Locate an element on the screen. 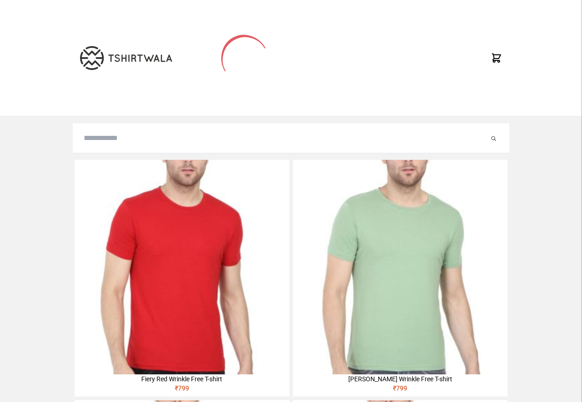 The image size is (582, 402). button: Submit your search query. is located at coordinates (494, 138).